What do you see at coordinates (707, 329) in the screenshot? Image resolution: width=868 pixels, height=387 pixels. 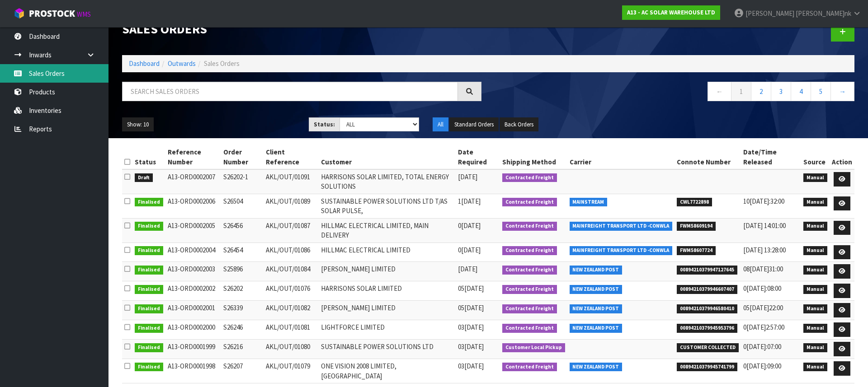 I see `span: 00894210379945953796` at bounding box center [707, 329].